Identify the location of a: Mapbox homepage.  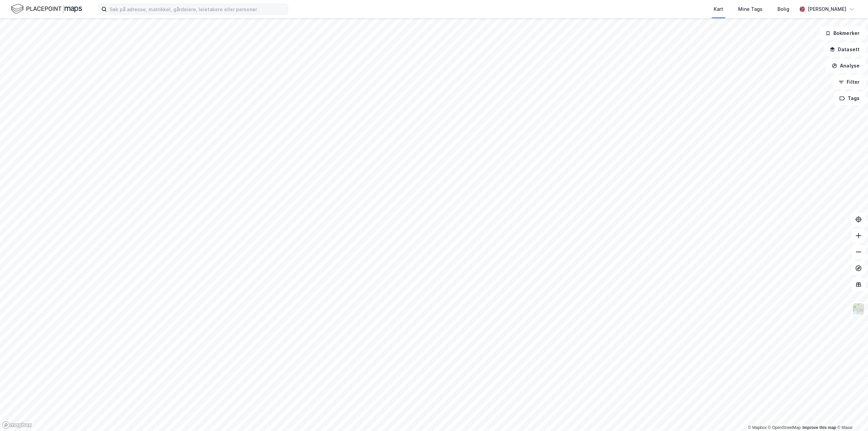
(17, 425).